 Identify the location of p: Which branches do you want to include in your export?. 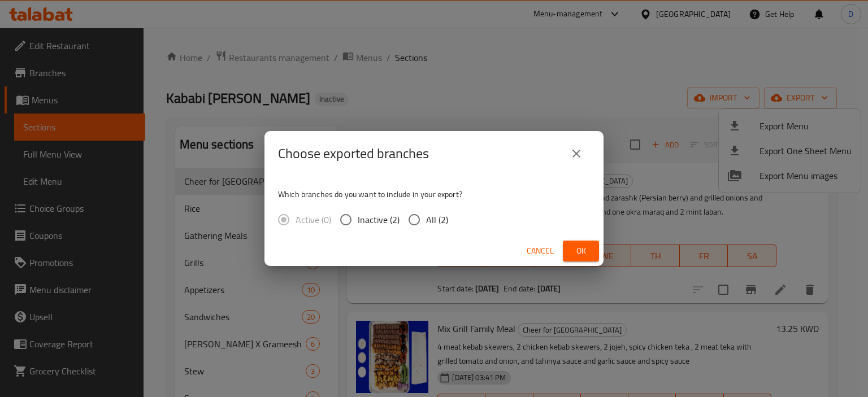
(434, 194).